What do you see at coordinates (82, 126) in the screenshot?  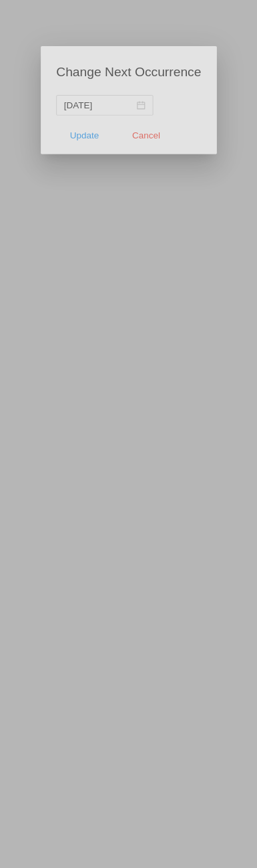 I see `span: Update` at bounding box center [82, 126].